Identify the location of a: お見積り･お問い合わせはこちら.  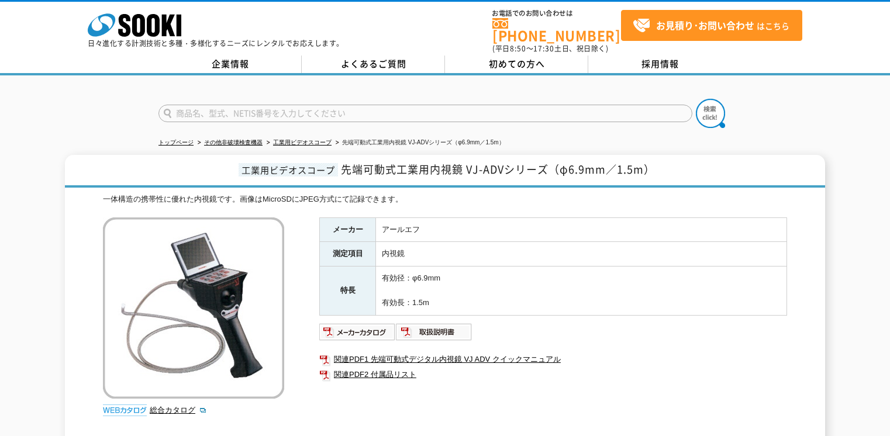
(712, 25).